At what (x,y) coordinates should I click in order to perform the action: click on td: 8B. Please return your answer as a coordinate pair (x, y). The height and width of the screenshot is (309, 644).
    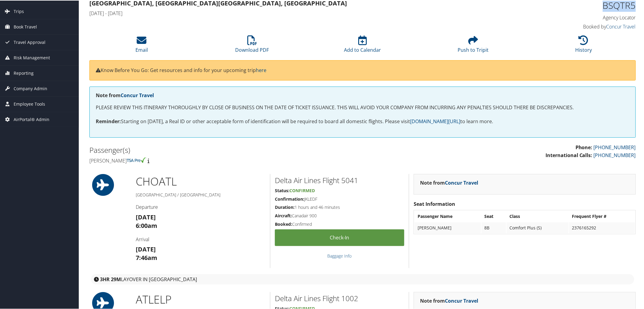
    Looking at the image, I should click on (494, 227).